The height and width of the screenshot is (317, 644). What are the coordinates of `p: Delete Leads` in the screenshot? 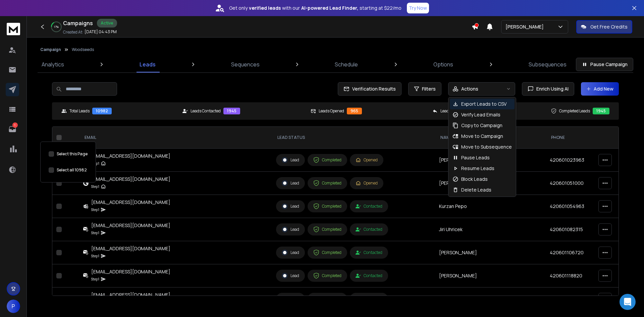 It's located at (476, 190).